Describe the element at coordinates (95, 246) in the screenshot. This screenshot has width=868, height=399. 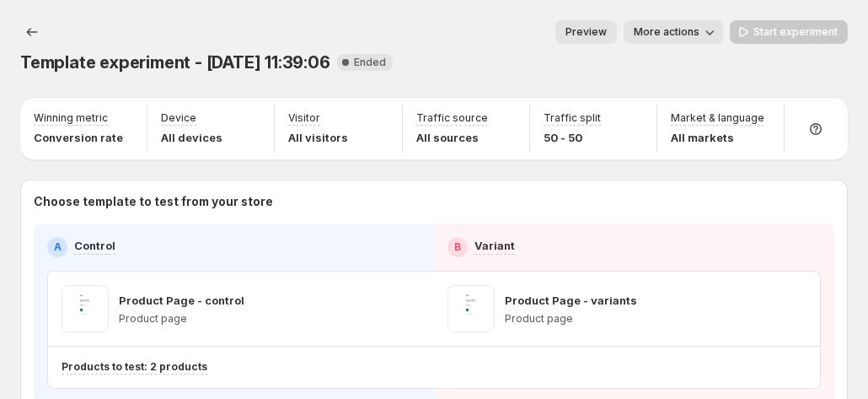
I see `p: Control` at that location.